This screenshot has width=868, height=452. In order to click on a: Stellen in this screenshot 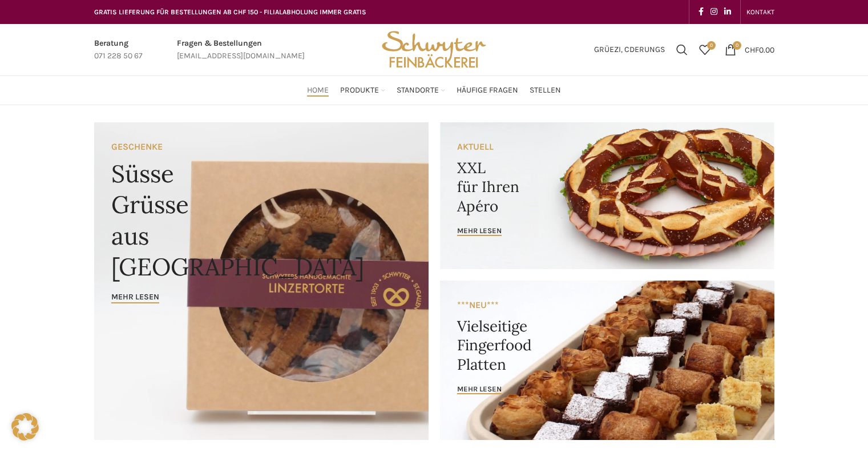, I will do `click(545, 90)`.